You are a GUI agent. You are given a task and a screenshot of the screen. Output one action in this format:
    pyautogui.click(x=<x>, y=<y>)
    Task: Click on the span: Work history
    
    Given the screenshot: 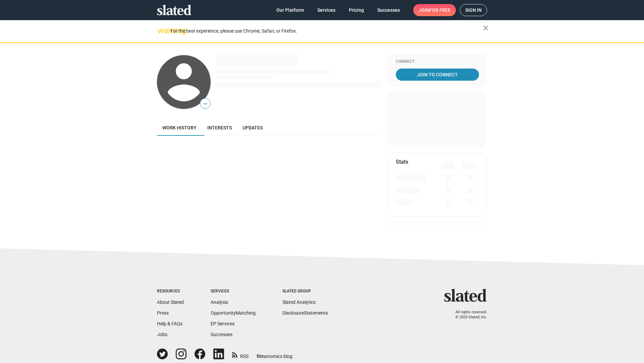 What is the action you would take?
    pyautogui.click(x=179, y=128)
    